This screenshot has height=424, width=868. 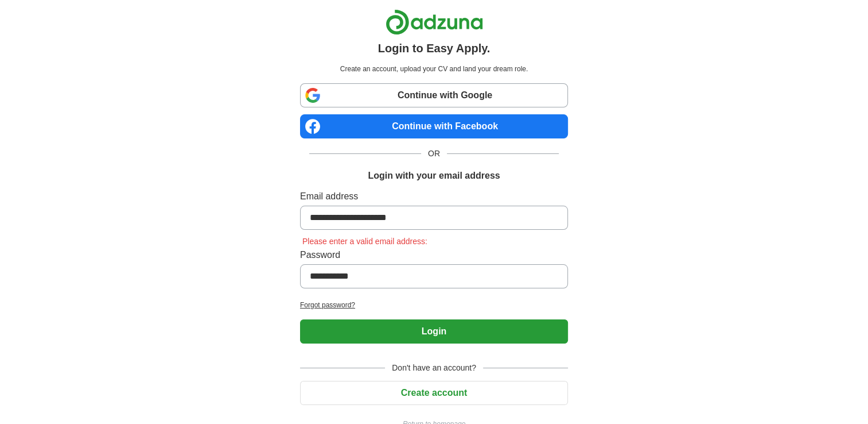 What do you see at coordinates (434, 332) in the screenshot?
I see `button: Login` at bounding box center [434, 332].